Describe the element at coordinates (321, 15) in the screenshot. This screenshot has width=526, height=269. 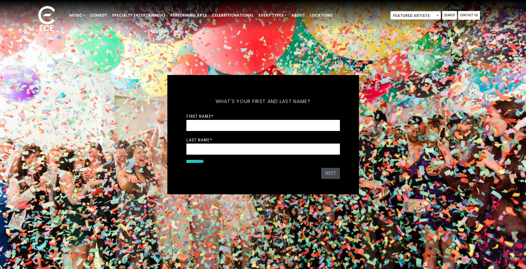
I see `a: Locations` at that location.